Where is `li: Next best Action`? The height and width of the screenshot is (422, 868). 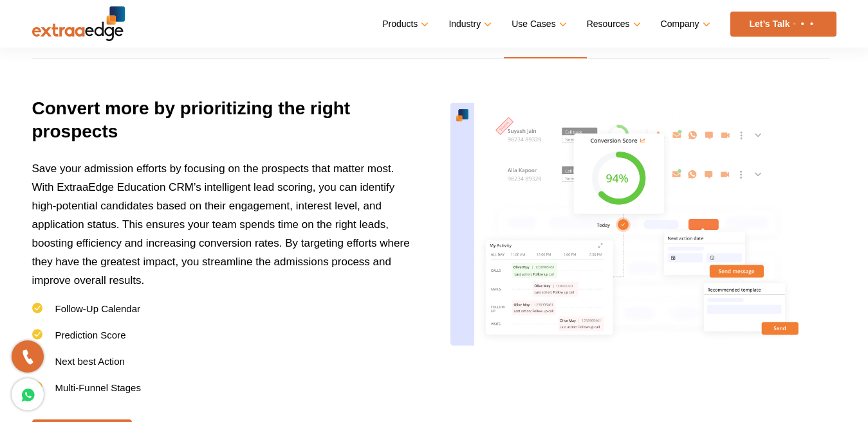 li: Next best Action is located at coordinates (226, 369).